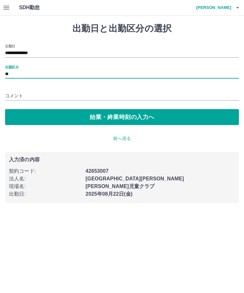 Image resolution: width=244 pixels, height=293 pixels. I want to click on p: 出勤日 :, so click(45, 194).